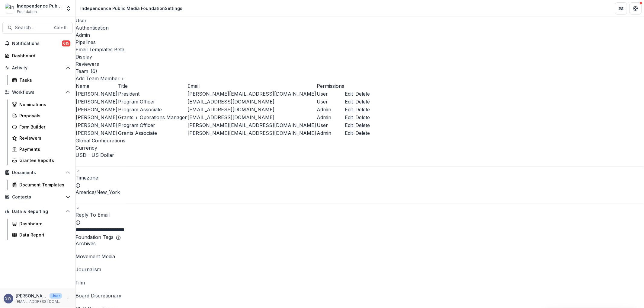  What do you see at coordinates (41, 80) in the screenshot?
I see `a: Tasks` at bounding box center [41, 80].